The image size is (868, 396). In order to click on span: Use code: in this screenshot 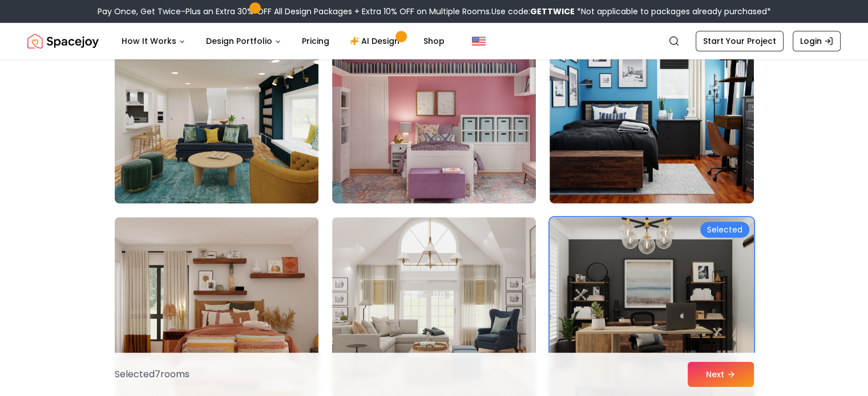, I will do `click(533, 11)`.